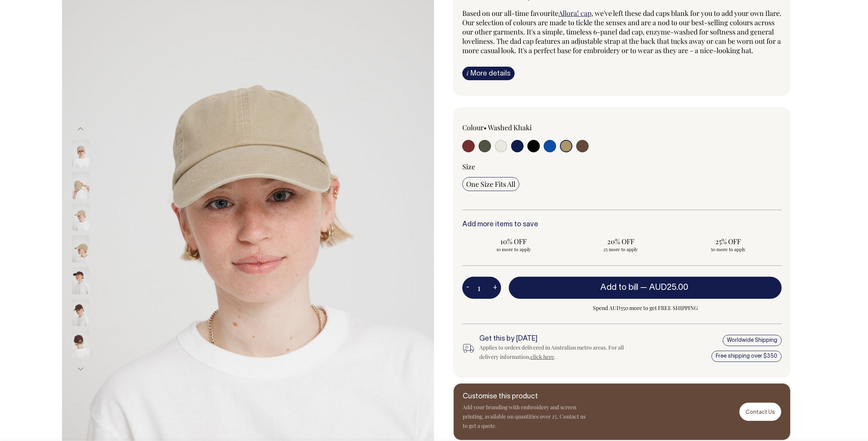 Image resolution: width=868 pixels, height=441 pixels. Describe the element at coordinates (527, 128) in the screenshot. I see `div: Colour` at that location.